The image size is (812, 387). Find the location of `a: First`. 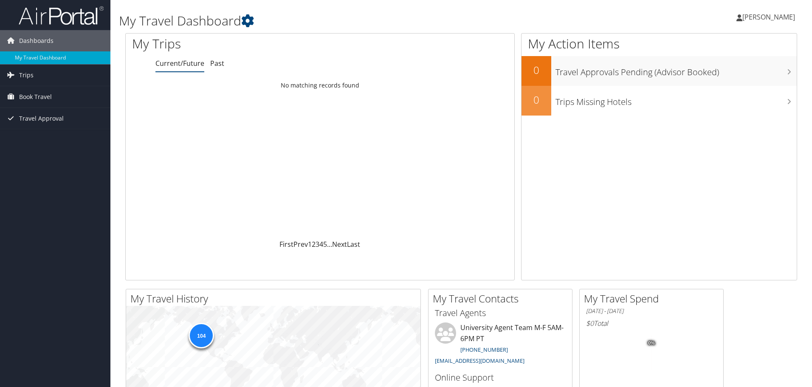

a: First is located at coordinates (286, 244).